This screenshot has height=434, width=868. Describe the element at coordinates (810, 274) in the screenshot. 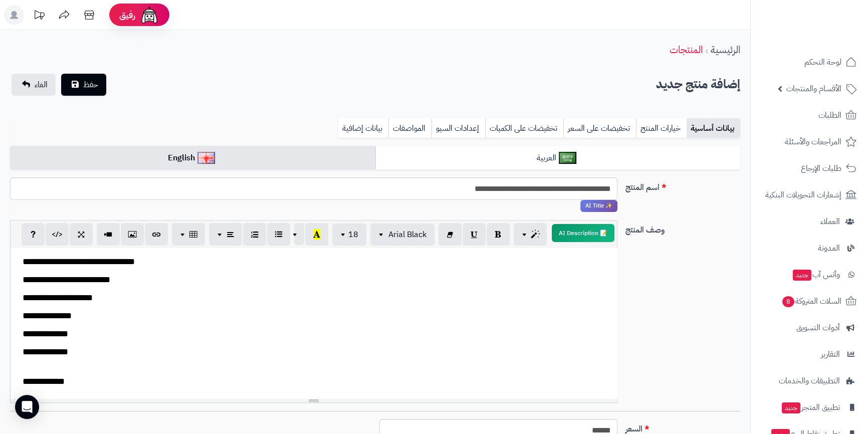

I see `a: وآتس آبجديد` at that location.